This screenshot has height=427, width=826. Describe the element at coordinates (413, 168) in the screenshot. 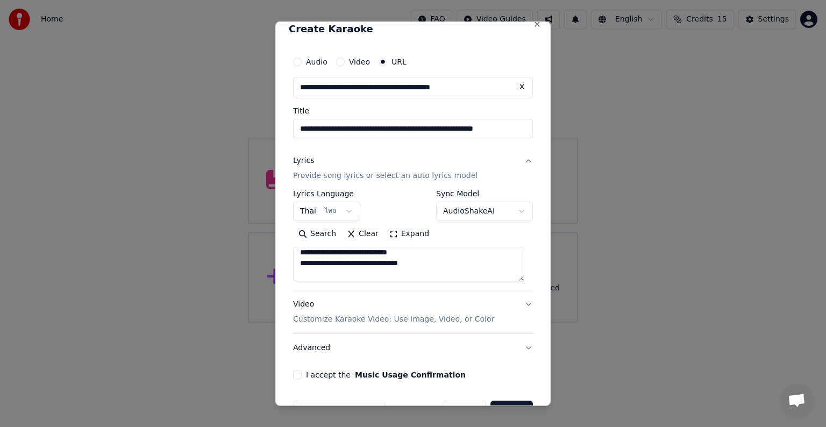

I see `button: LyricsProvide song lyrics or select an auto lyrics model` at that location.